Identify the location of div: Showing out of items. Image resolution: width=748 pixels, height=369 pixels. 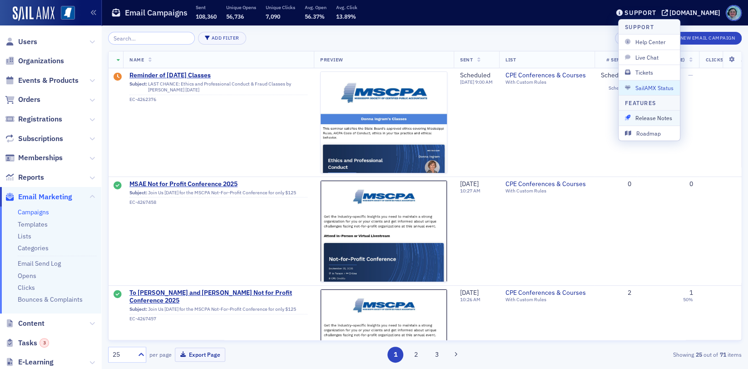
(639, 354).